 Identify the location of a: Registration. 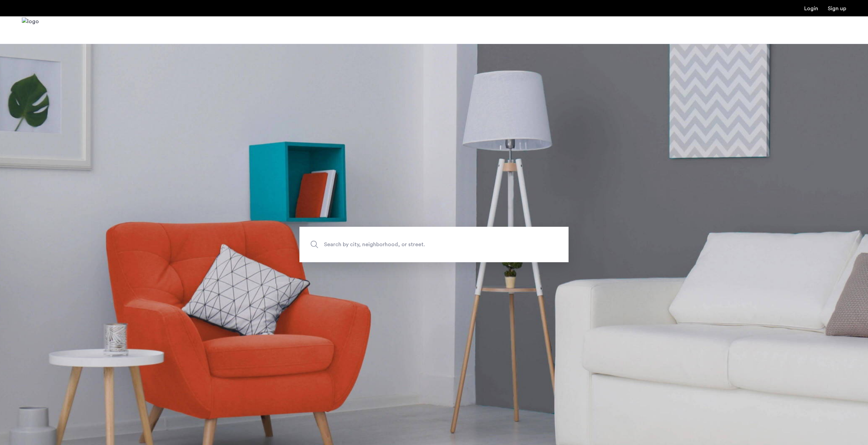
(837, 9).